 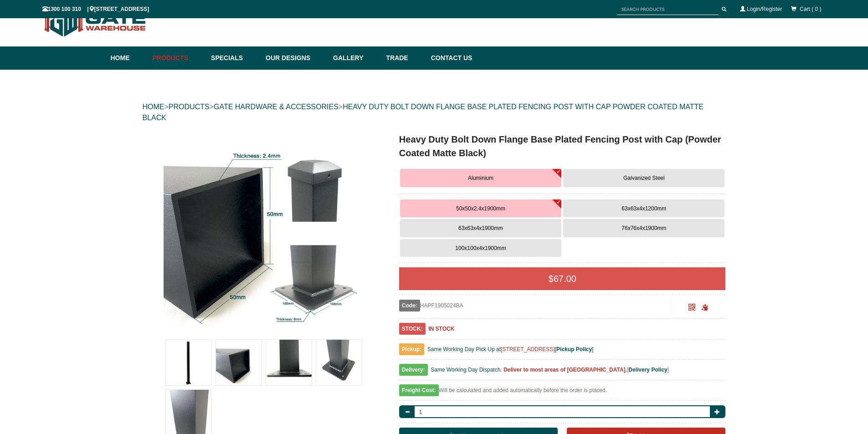 I want to click on a: Contact Us, so click(x=449, y=58).